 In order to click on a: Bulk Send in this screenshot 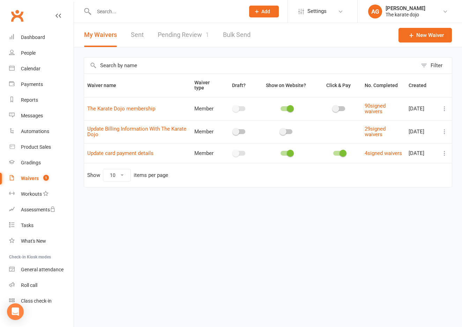, I will do `click(236, 35)`.